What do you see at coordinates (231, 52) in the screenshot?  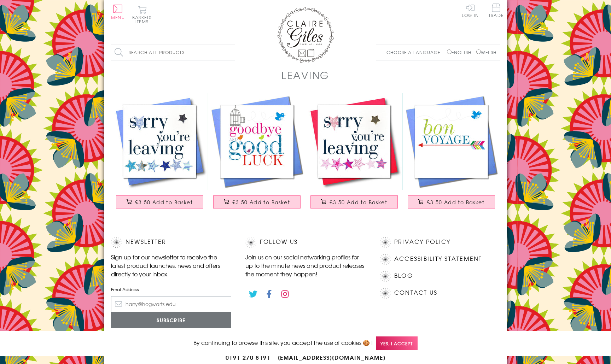 I see `input: Search` at bounding box center [231, 52].